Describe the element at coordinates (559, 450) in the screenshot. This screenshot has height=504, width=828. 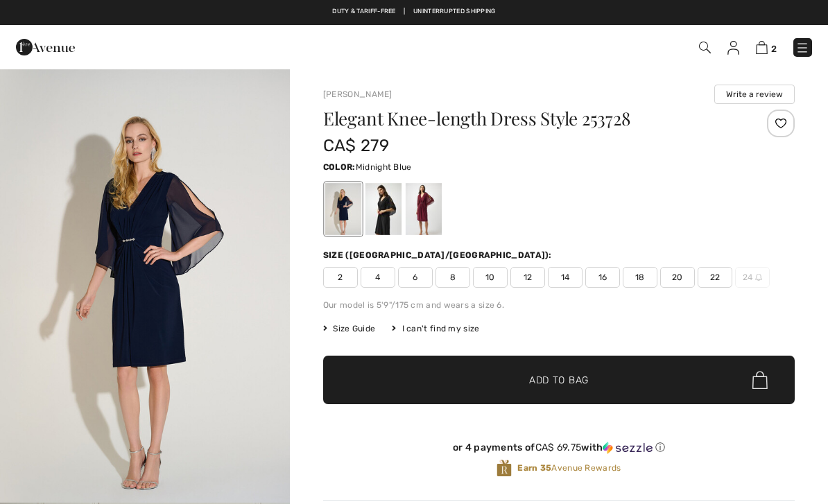
I see `div: or 4 payments ofCA$ 69.75withSezzle Click to learn more about Sezzle` at that location.